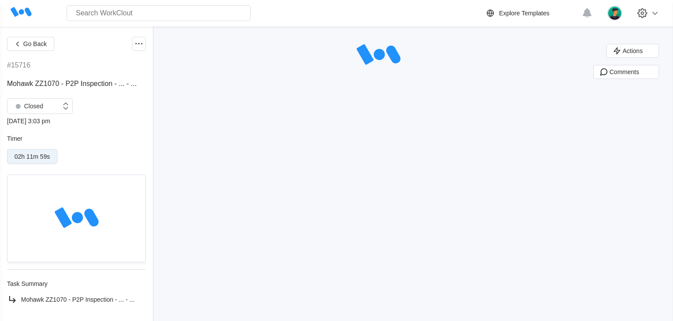 The width and height of the screenshot is (673, 321). I want to click on div: Task Summary, so click(76, 284).